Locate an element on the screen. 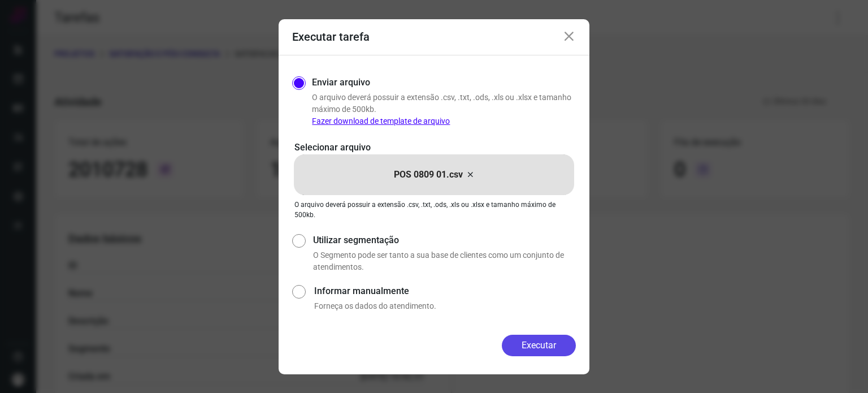 The width and height of the screenshot is (868, 393). label: Enviar arquivo is located at coordinates (341, 82).